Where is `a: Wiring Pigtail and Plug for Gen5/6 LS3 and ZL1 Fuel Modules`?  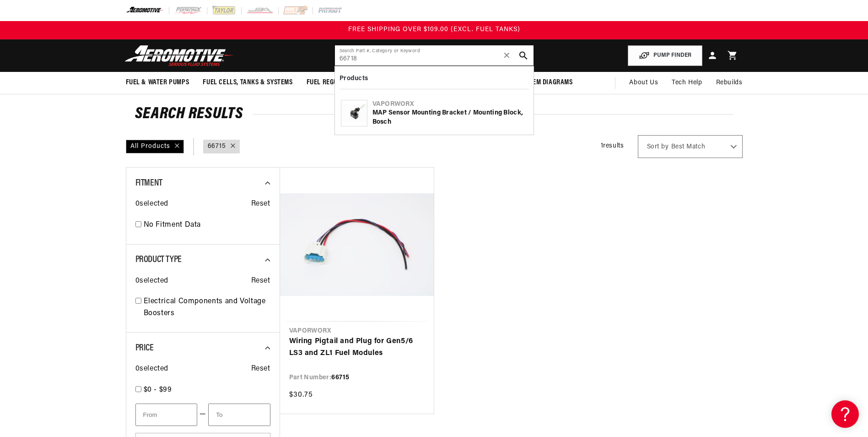
a: Wiring Pigtail and Plug for Gen5/6 LS3 and ZL1 Fuel Modules is located at coordinates (357, 347).